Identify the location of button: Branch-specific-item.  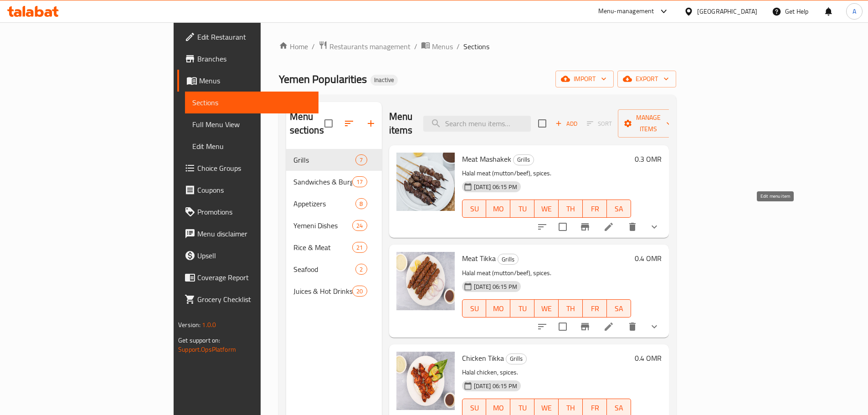
(585, 327).